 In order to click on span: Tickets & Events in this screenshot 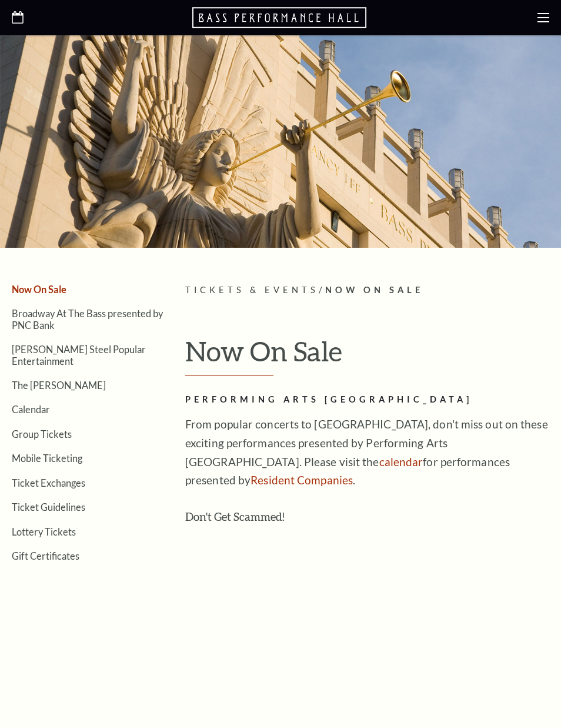, I will do `click(252, 290)`.